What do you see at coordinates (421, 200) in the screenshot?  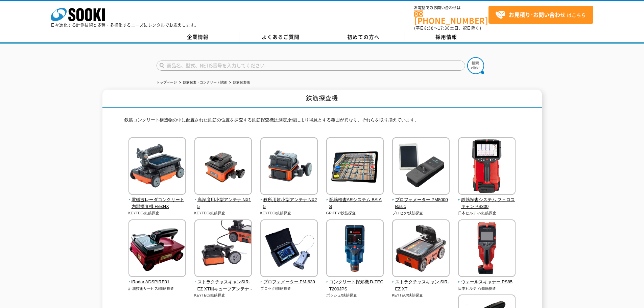 I see `a: プロフォメーター PM8000Basic` at bounding box center [421, 200].